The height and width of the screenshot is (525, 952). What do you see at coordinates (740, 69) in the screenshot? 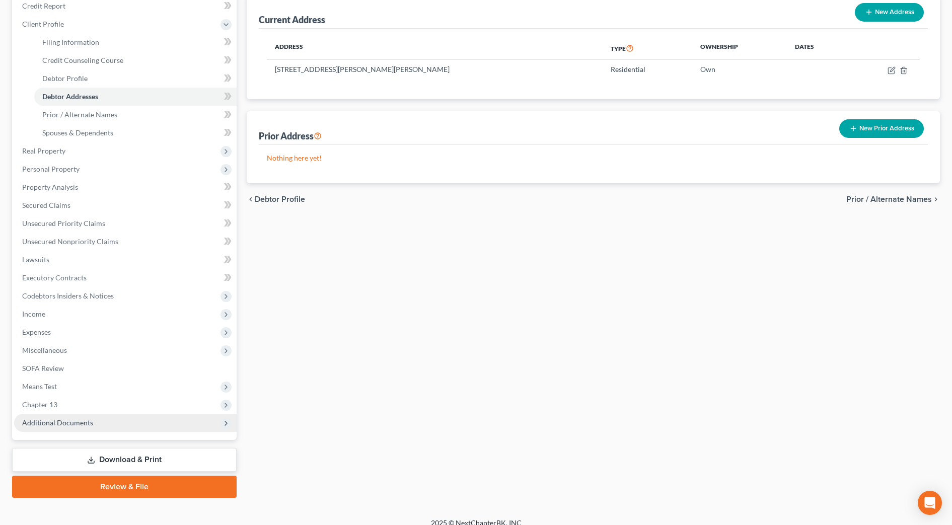
I see `td: Own` at bounding box center [740, 69].